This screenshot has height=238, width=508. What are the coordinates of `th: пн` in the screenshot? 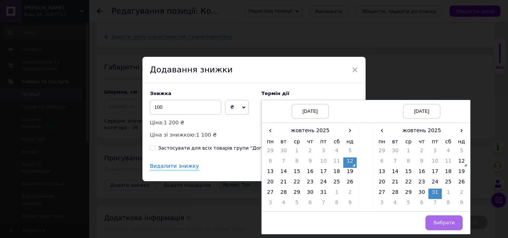 It's located at (270, 142).